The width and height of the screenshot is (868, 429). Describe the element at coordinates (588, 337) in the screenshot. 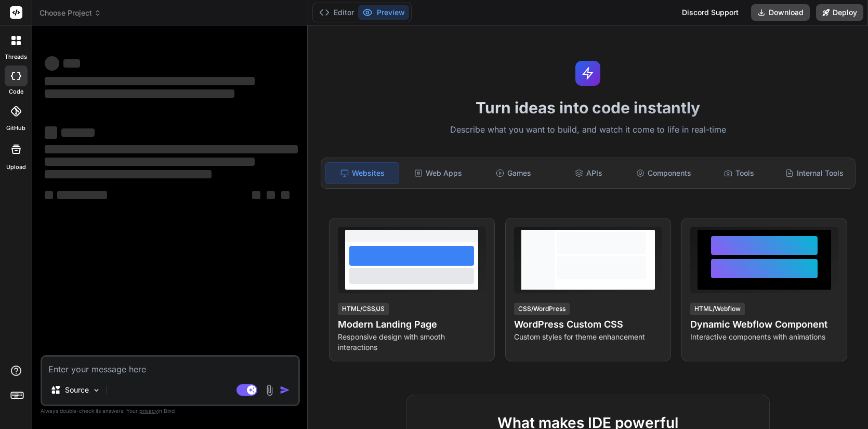

I see `p: Custom styles for theme enhancement` at that location.